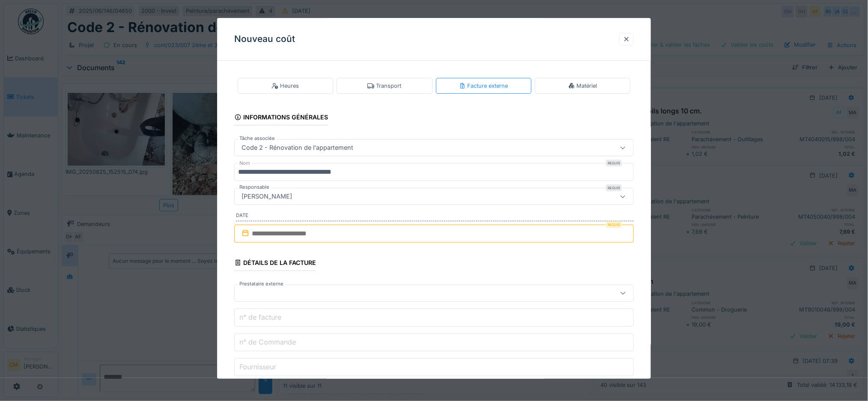 The image size is (868, 401). Describe the element at coordinates (257, 139) in the screenshot. I see `label: Tâche associée` at that location.